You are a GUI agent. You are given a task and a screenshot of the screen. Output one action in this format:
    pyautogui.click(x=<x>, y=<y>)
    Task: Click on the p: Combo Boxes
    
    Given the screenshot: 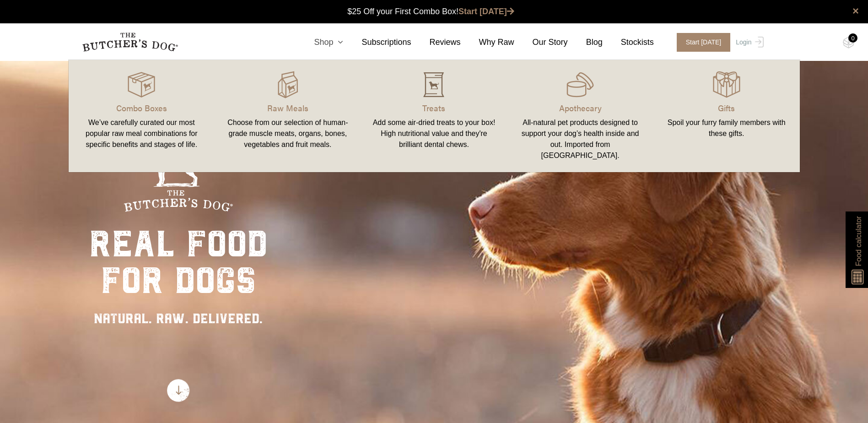 What is the action you would take?
    pyautogui.click(x=142, y=108)
    